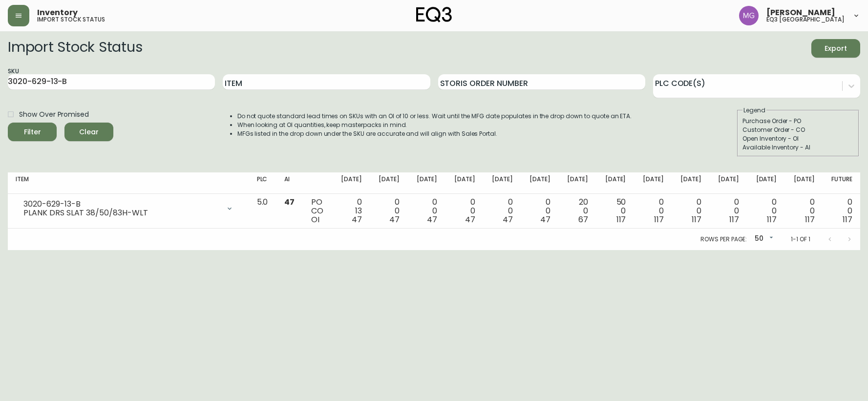  Describe the element at coordinates (434, 14) in the screenshot. I see `img: logo` at that location.